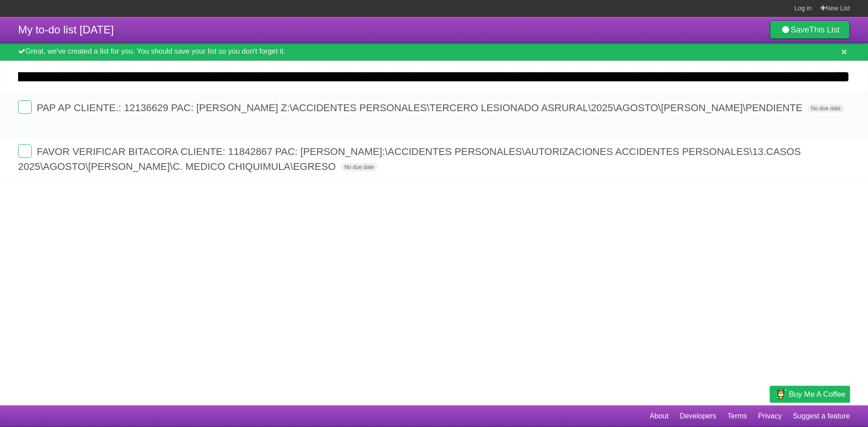 The height and width of the screenshot is (427, 868). What do you see at coordinates (810, 393) in the screenshot?
I see `a: Buy me a coffee` at bounding box center [810, 393].